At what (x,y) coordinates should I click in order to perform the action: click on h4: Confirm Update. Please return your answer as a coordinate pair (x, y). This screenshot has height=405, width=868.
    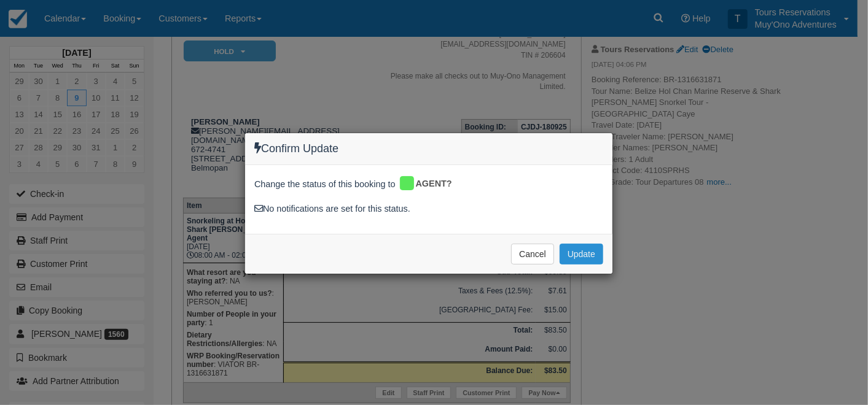
    Looking at the image, I should click on (428, 149).